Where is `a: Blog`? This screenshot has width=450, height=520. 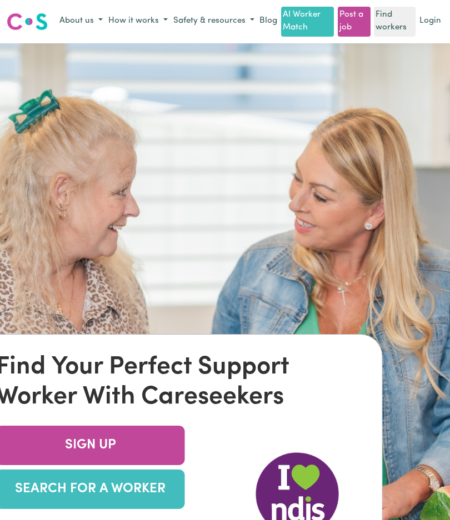
a: Blog is located at coordinates (268, 21).